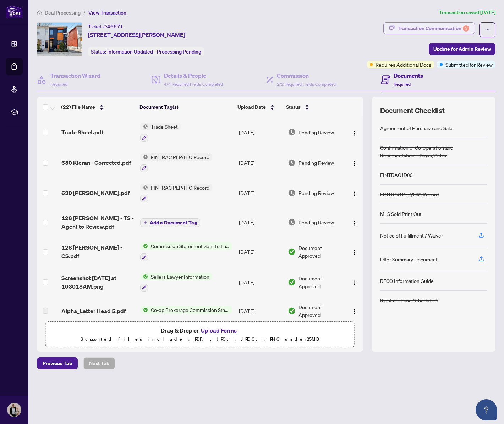 This screenshot has width=504, height=424. Describe the element at coordinates (62, 13) in the screenshot. I see `span: Deal Processing` at that location.